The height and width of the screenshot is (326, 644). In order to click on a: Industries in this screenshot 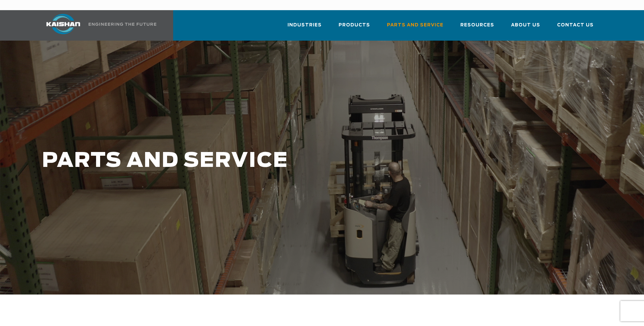, I will do `click(304, 28)`.